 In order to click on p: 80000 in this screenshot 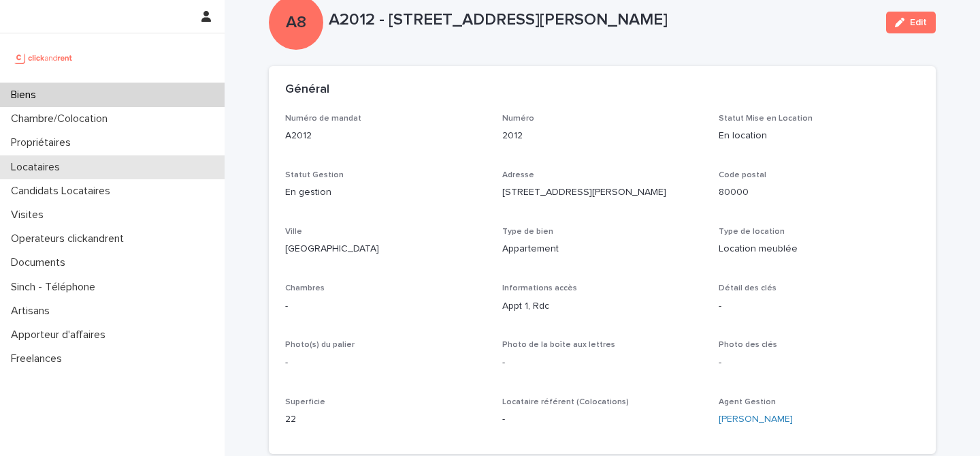, I will do `click(818, 192)`.